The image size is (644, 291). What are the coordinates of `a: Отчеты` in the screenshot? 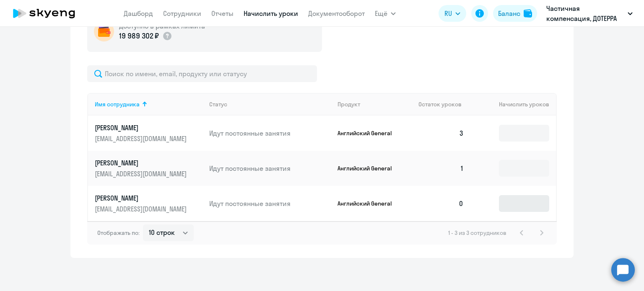 It's located at (222, 14).